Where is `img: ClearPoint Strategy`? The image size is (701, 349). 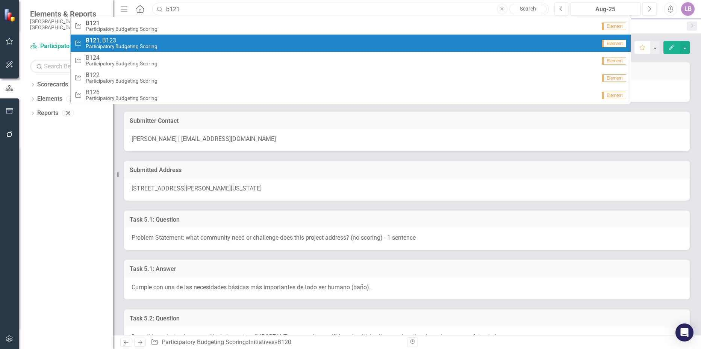
img: ClearPoint Strategy is located at coordinates (10, 15).